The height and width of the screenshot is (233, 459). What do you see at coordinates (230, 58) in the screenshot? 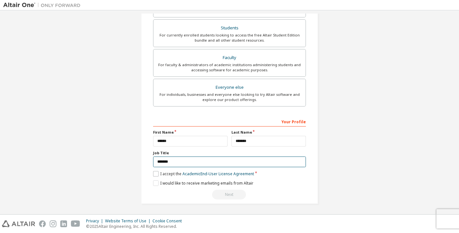
I see `div: Faculty` at bounding box center [230, 58].